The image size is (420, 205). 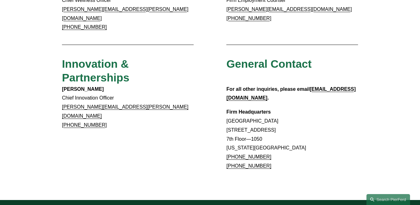 What do you see at coordinates (128, 107) in the screenshot?
I see `p: Chief Innovation Officer` at bounding box center [128, 107].